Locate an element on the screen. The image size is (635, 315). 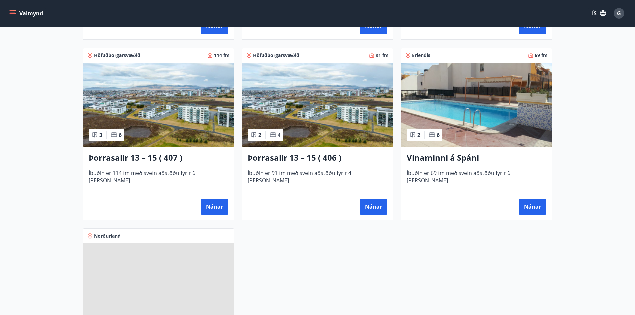
button: menu is located at coordinates (27, 13).